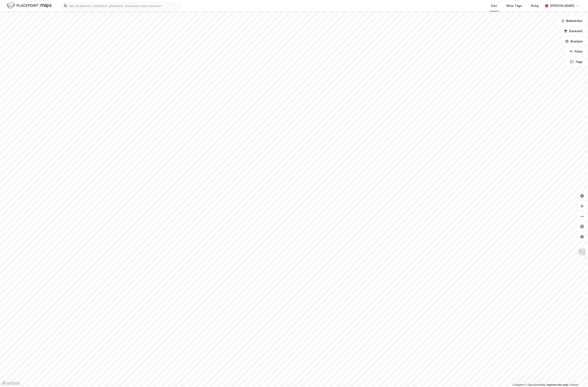  I want to click on div: Kart, so click(494, 6).